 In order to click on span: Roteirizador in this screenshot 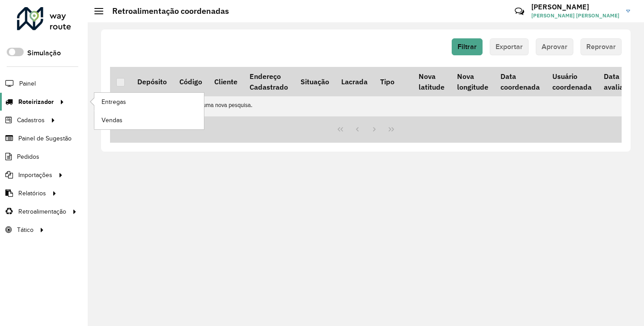, I will do `click(36, 102)`.